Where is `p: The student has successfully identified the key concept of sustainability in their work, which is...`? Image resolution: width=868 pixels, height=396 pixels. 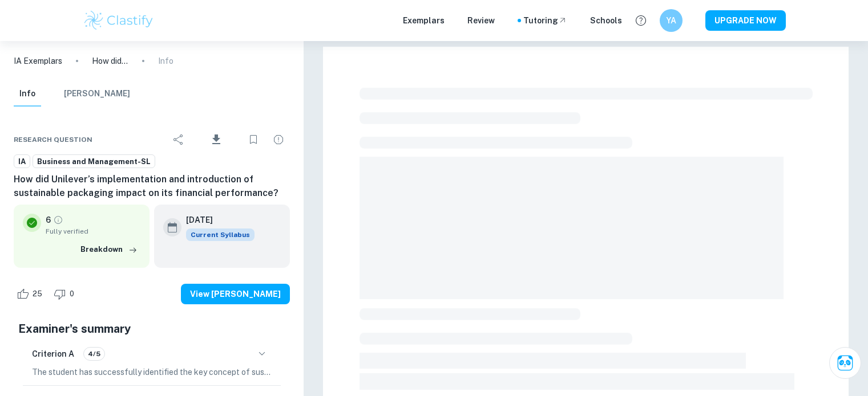
p: The student has successfully identified the key concept of sustainability in their work, which is... is located at coordinates (152, 372).